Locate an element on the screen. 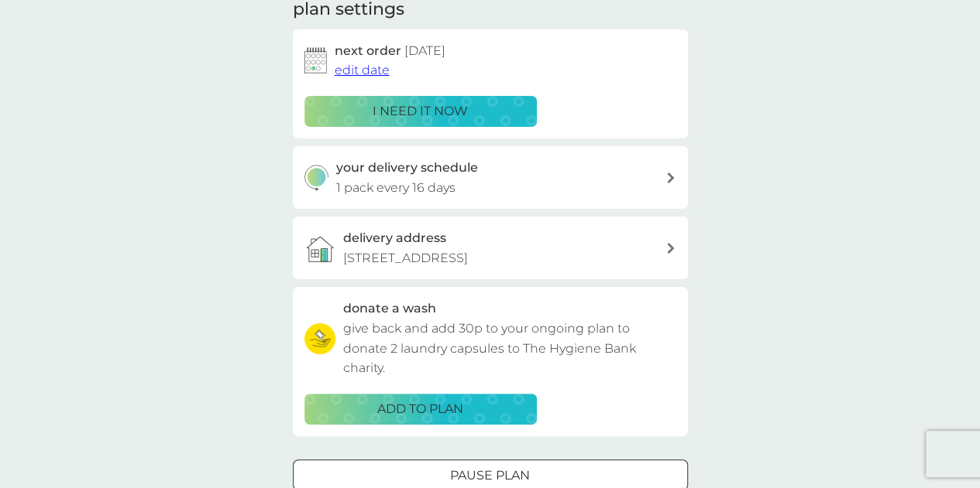  h2: next order is located at coordinates (390, 51).